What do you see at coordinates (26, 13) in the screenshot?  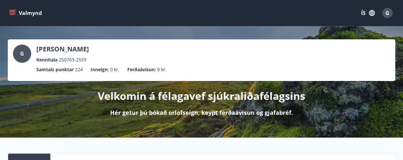 I see `button: menu` at bounding box center [26, 13].